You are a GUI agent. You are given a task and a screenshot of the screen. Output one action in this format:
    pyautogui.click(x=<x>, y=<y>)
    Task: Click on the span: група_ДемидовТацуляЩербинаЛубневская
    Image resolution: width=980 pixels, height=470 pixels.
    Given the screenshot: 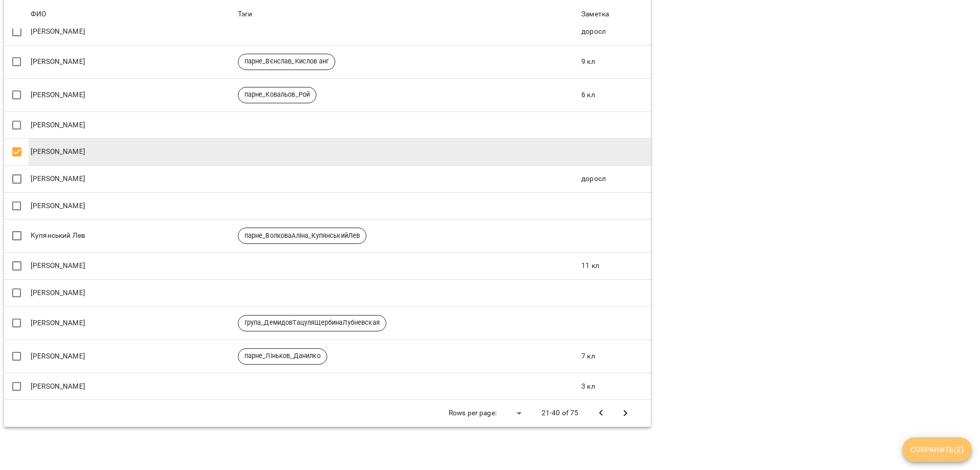 What is the action you would take?
    pyautogui.click(x=312, y=322)
    